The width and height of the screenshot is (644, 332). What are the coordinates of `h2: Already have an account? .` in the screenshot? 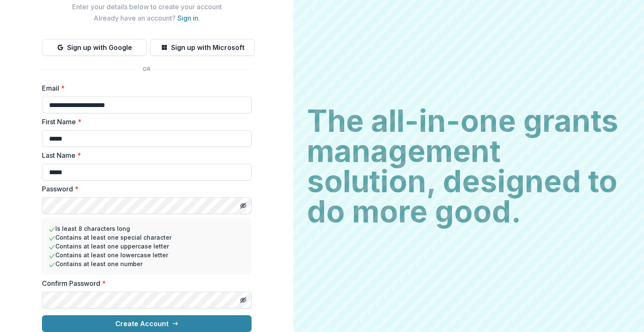 It's located at (147, 18).